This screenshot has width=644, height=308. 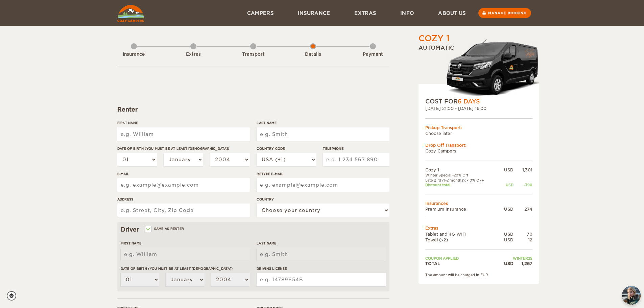 I want to click on td: Winter Special -20% Off, so click(x=461, y=175).